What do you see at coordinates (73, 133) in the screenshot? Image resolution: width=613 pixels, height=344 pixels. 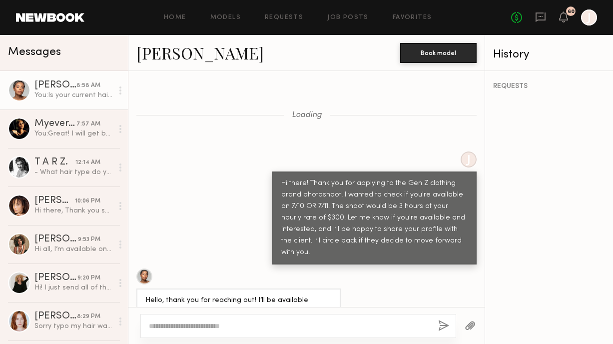 I see `div: You: Great! I will get back to you asap:) What is your current hair color?` at bounding box center [73, 133].